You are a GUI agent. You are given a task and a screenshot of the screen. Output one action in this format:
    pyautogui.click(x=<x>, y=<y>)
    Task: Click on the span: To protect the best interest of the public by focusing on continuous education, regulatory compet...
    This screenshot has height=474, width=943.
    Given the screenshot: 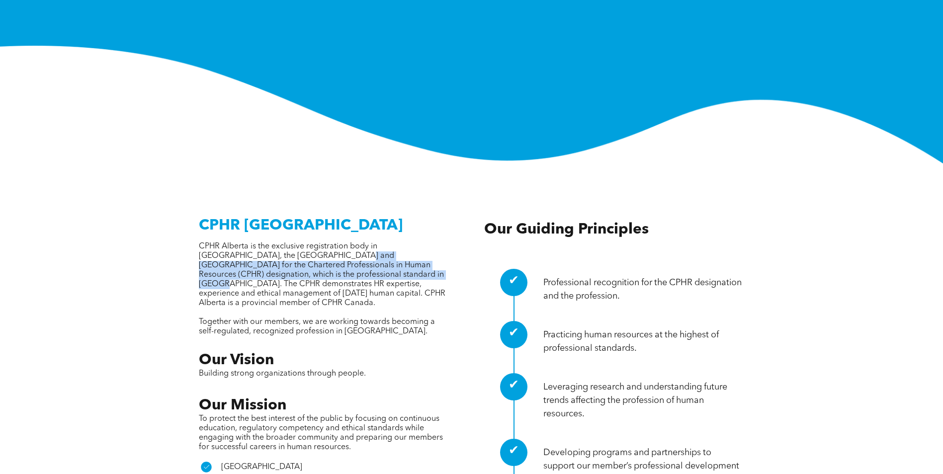 What is the action you would take?
    pyautogui.click(x=321, y=433)
    